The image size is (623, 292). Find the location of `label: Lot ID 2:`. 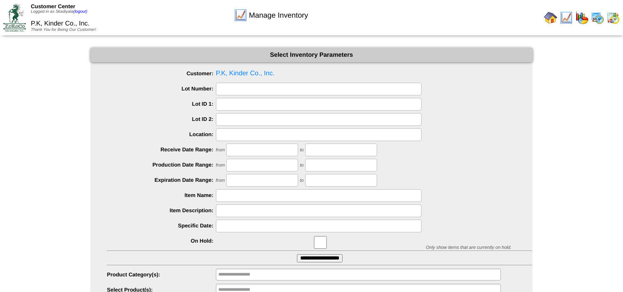

label: Lot ID 2: is located at coordinates (161, 119).